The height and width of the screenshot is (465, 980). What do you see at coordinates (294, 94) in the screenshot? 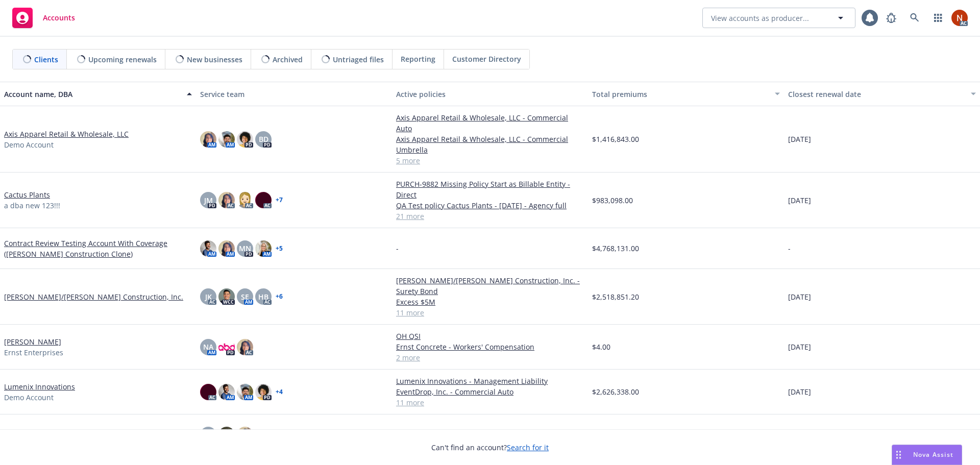
I see `button: Service team` at bounding box center [294, 94].